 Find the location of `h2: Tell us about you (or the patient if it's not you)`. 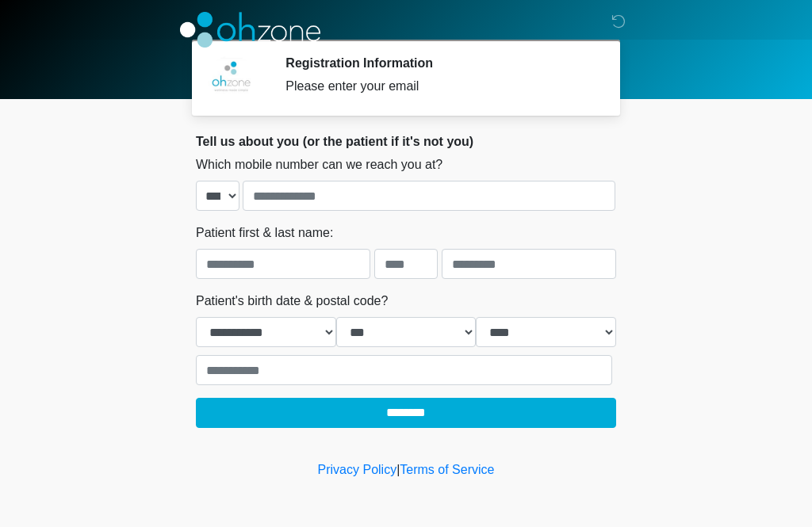

h2: Tell us about you (or the patient if it's not you) is located at coordinates (406, 141).